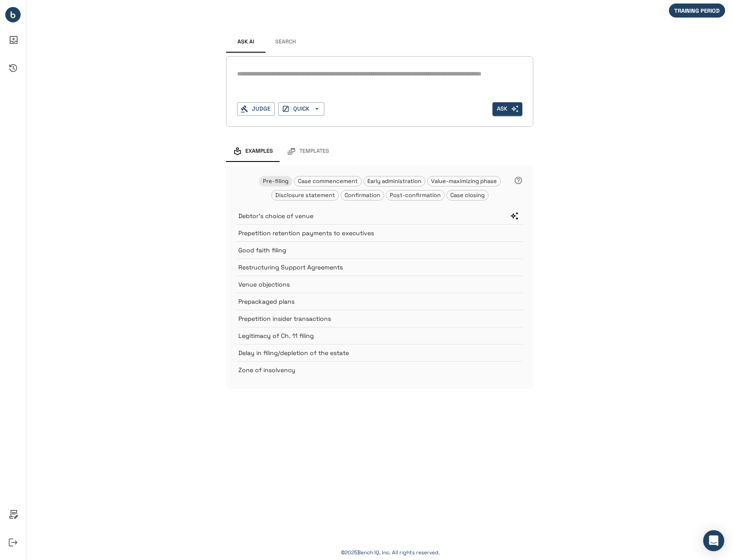  Describe the element at coordinates (305, 195) in the screenshot. I see `span: Disclosure statement` at that location.